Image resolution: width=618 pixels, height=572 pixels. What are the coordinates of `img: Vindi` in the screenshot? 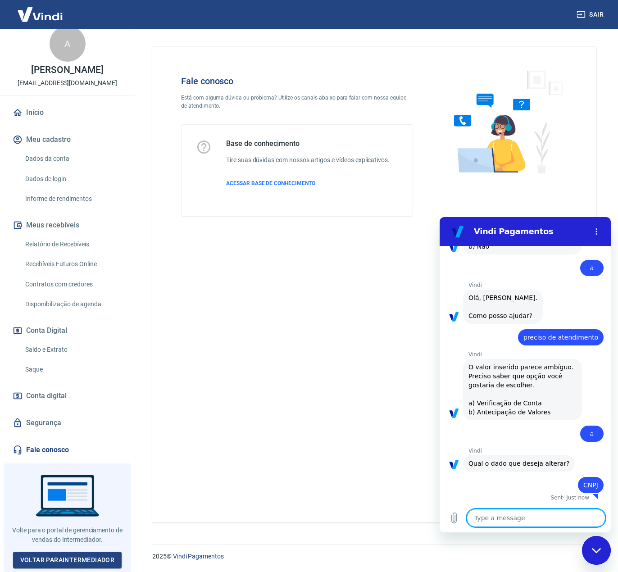 It's located at (40, 14).